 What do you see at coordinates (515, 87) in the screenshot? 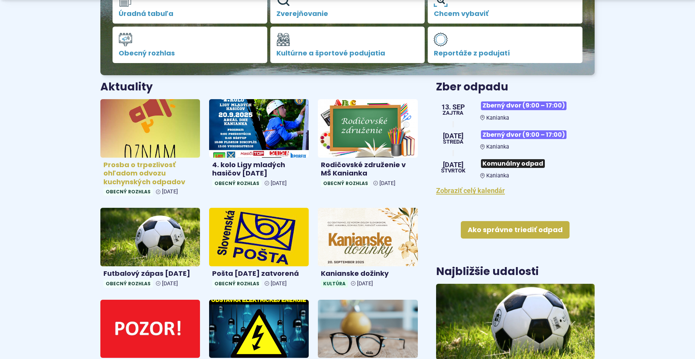
I see `h3: Zber odpadu` at bounding box center [515, 87].